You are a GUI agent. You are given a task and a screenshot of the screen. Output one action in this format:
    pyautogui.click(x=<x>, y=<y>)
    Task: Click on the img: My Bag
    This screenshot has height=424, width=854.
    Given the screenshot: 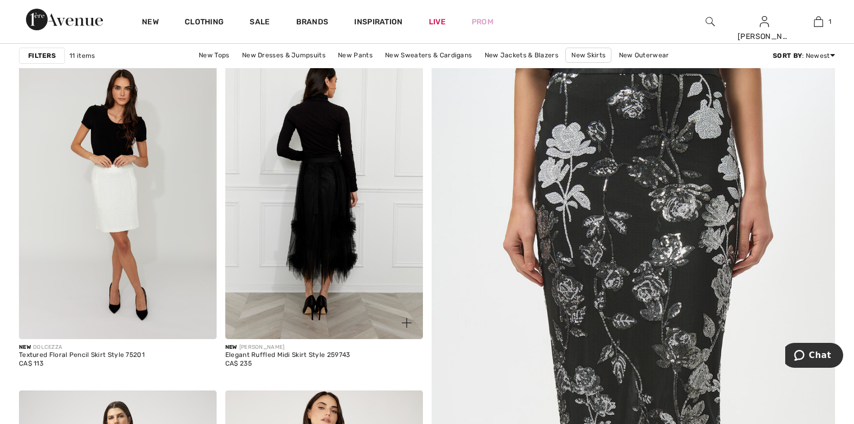 What is the action you would take?
    pyautogui.click(x=818, y=22)
    